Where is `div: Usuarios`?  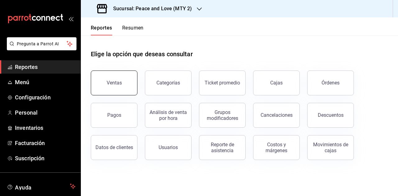 div: Usuarios is located at coordinates (168, 148).